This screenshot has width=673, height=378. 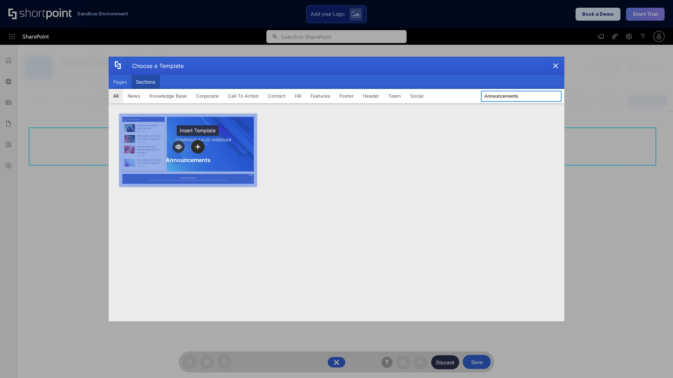 I want to click on button: HR, so click(x=298, y=96).